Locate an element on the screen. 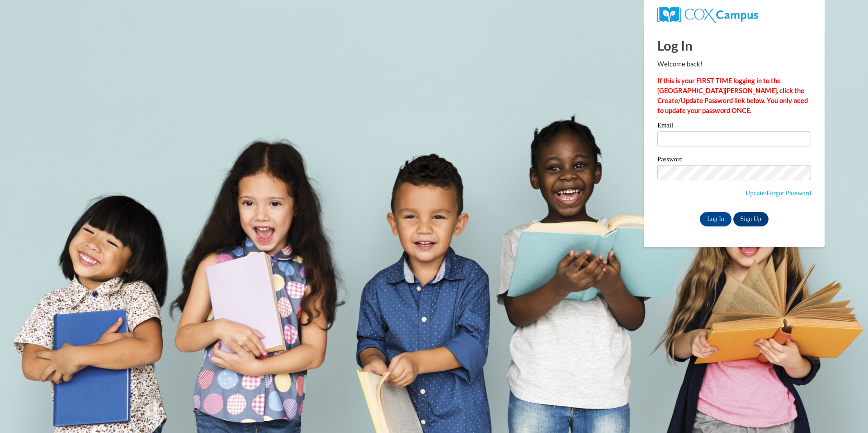  a: COX Campus is located at coordinates (708, 14).